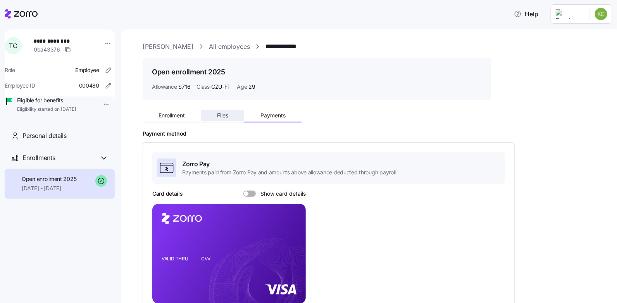  I want to click on span: Role, so click(10, 70).